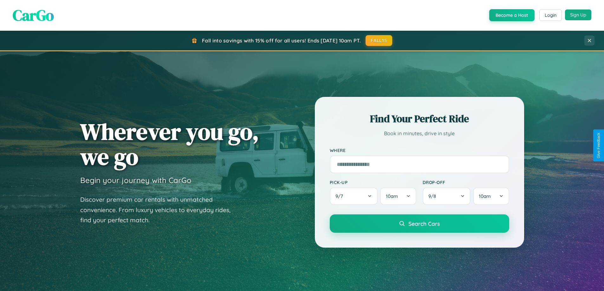 The image size is (604, 291). Describe the element at coordinates (341, 196) in the screenshot. I see `span: 9 / 7` at that location.